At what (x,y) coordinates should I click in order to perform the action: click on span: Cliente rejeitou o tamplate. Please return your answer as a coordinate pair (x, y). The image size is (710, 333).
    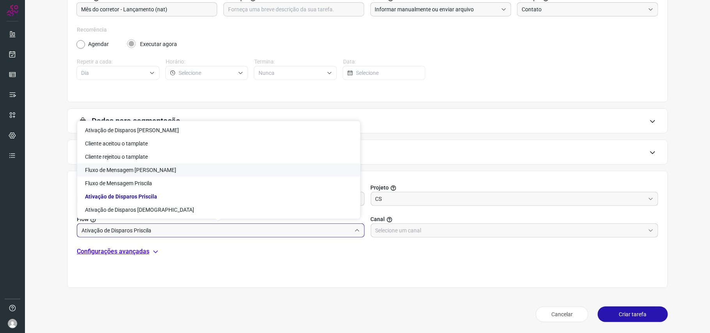
    Looking at the image, I should click on (116, 157).